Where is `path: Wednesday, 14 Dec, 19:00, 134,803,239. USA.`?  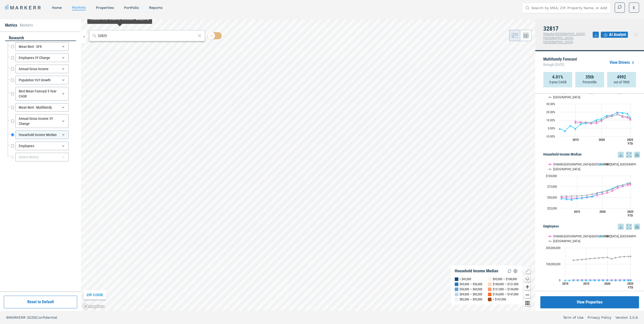 path: Wednesday, 14 Dec, 19:00, 134,803,239. USA. is located at coordinates (595, 259).